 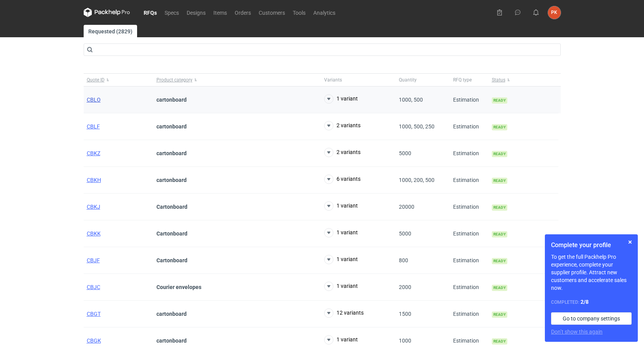 I want to click on span: Quantity, so click(x=408, y=80).